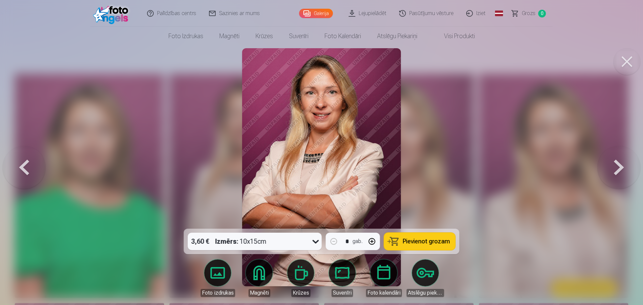 This screenshot has width=643, height=305. What do you see at coordinates (241, 241) in the screenshot?
I see `div: 10x15cm` at bounding box center [241, 241].